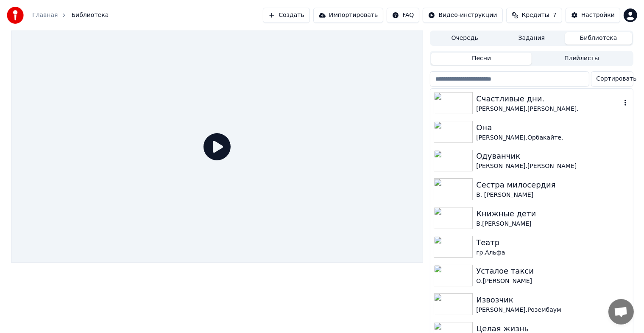 The height and width of the screenshot is (333, 644). What do you see at coordinates (70, 16) in the screenshot?
I see `nav: breadcrumb` at bounding box center [70, 16].